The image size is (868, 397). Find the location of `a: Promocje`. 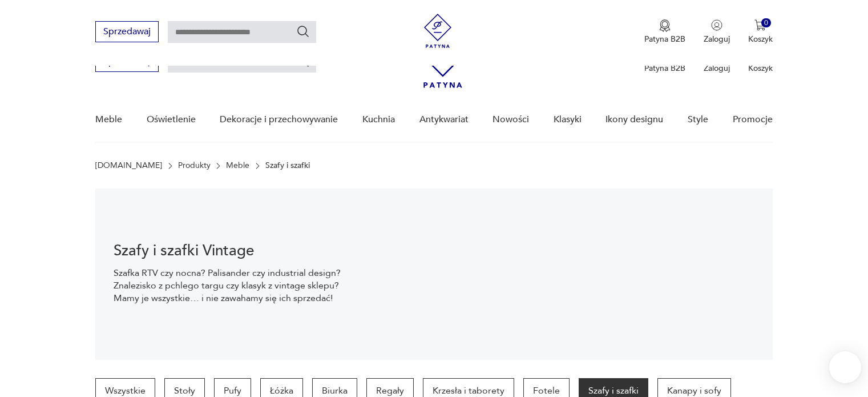

a: Promocje is located at coordinates (753, 120).